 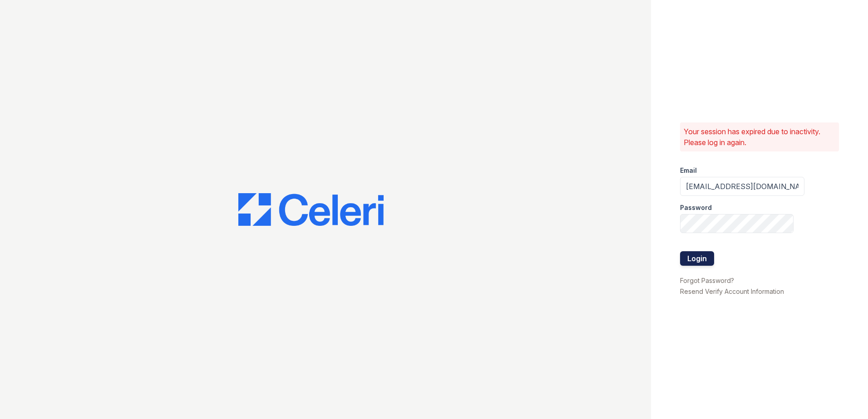 I want to click on label: Email, so click(x=688, y=171).